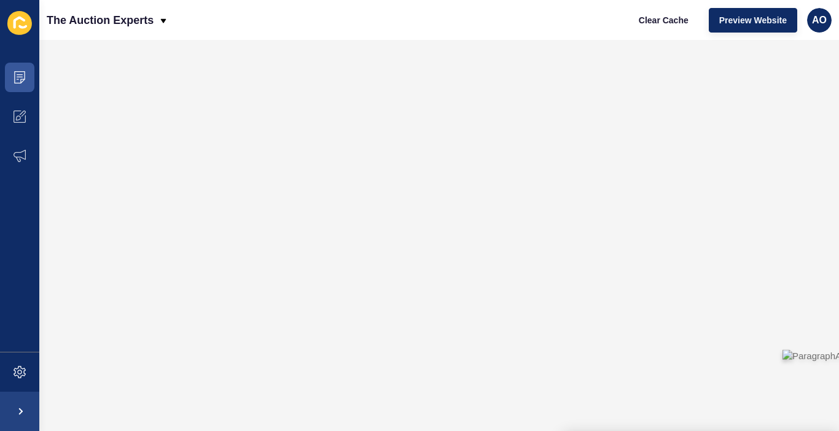 This screenshot has width=839, height=431. Describe the element at coordinates (753, 20) in the screenshot. I see `button: Preview Website` at that location.